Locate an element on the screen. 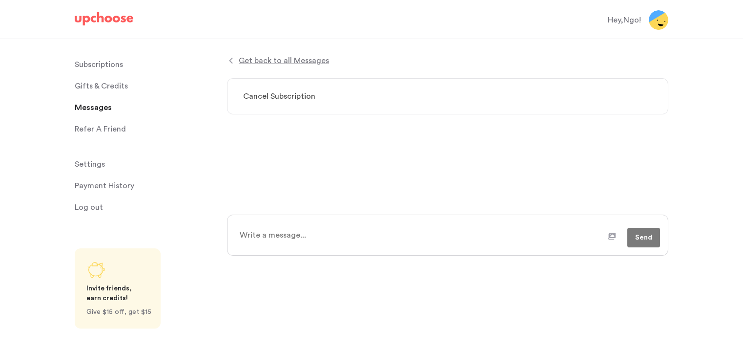 This screenshot has width=743, height=353. a: Gifts & Credits is located at coordinates (145, 86).